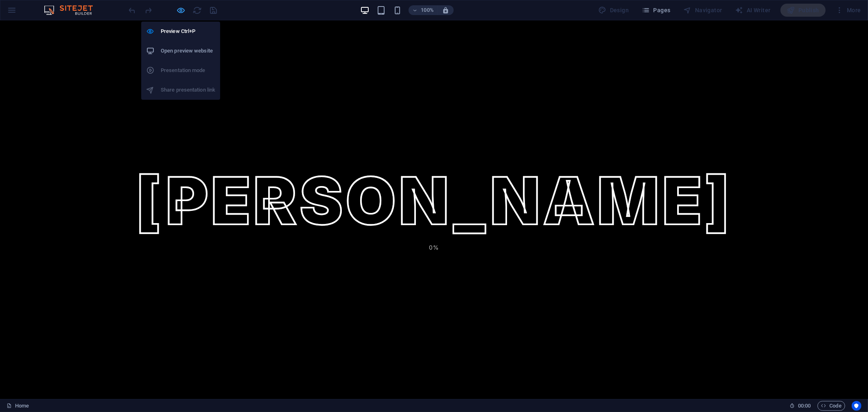  I want to click on span: 00 00, so click(804, 406).